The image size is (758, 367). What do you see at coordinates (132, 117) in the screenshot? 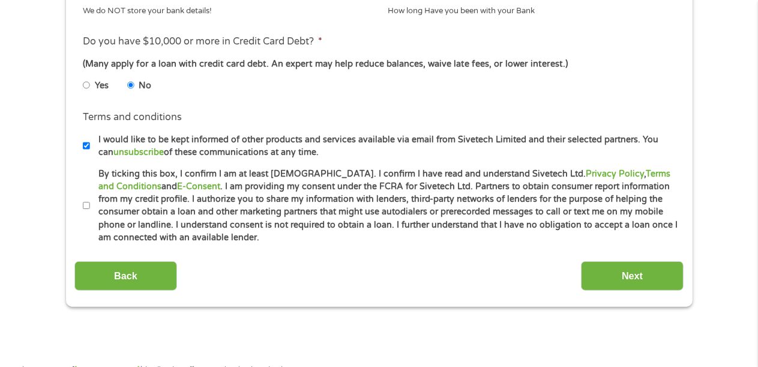
I see `label: Terms and conditions` at bounding box center [132, 117].